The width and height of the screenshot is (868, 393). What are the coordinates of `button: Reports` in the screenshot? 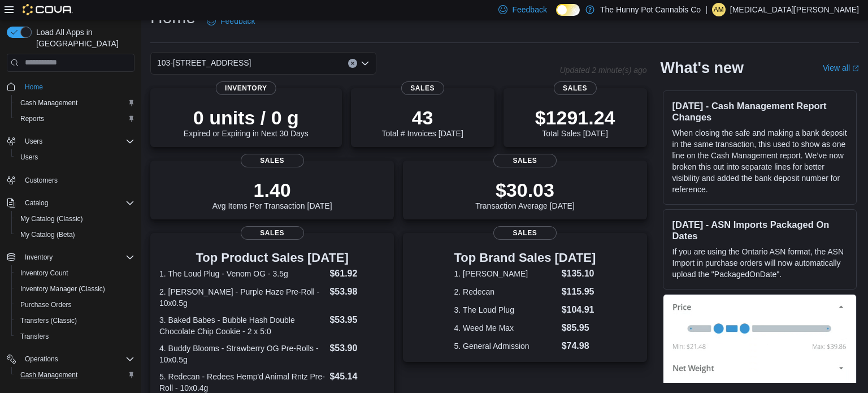 It's located at (76, 119).